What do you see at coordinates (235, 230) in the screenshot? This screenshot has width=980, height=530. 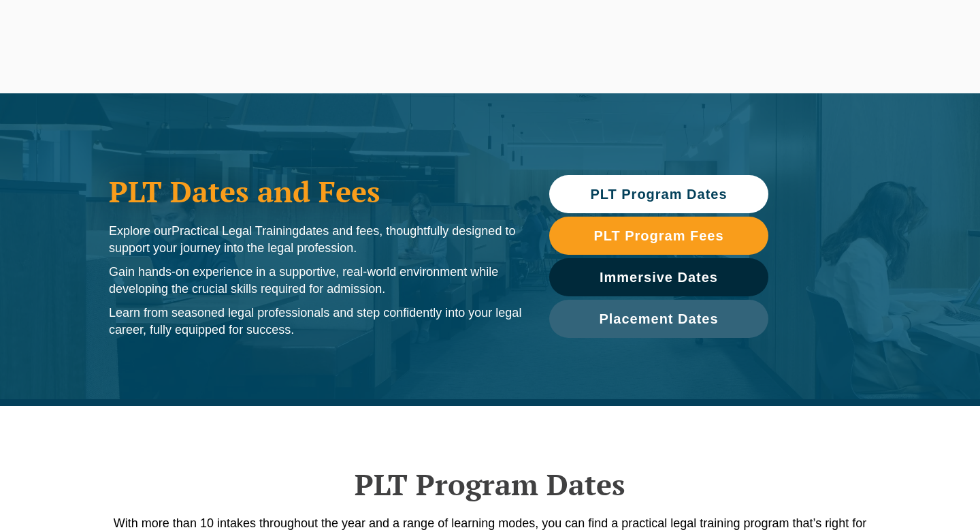 I see `span: Practical Legal Training` at bounding box center [235, 230].